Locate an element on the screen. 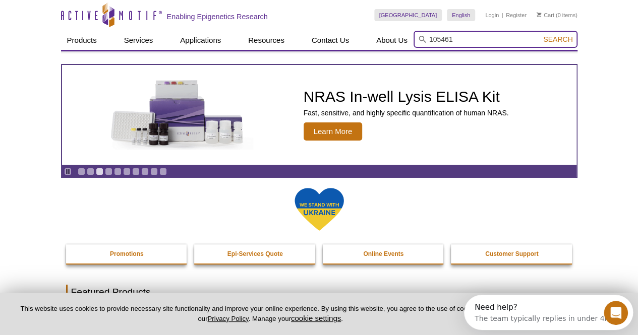  a: Resources is located at coordinates (266, 40).